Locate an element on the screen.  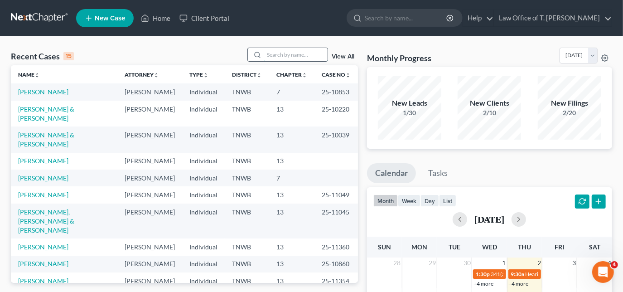
span: 29 is located at coordinates (433, 263).